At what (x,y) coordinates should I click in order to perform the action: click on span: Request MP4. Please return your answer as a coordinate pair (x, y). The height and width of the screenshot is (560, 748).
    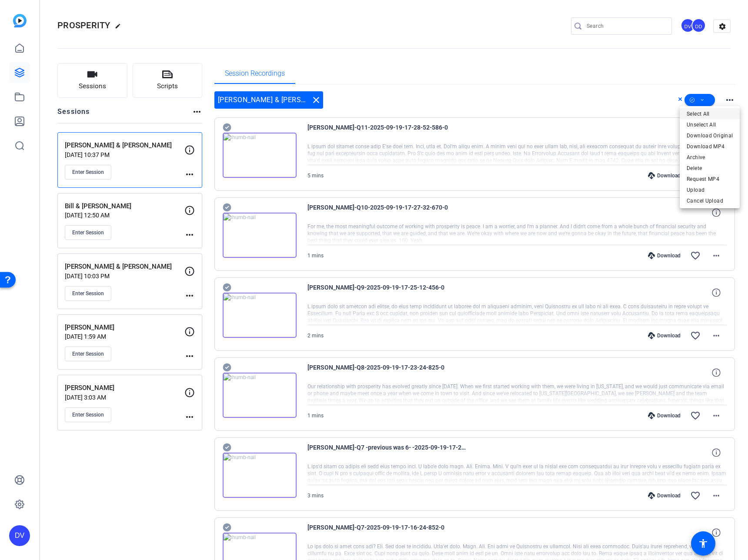
    Looking at the image, I should click on (710, 179).